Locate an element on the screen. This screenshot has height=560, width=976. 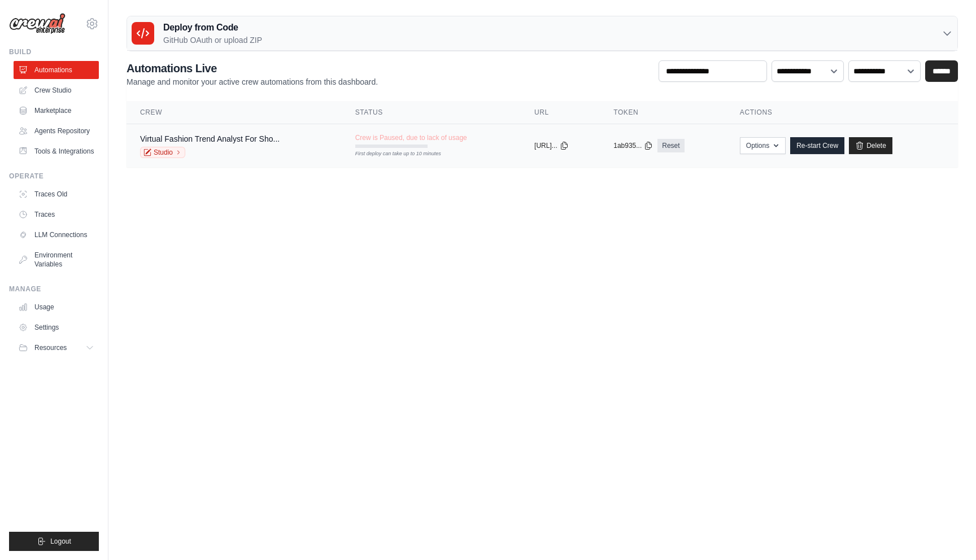
p: Manage and monitor your active crew automations from this dashboard. is located at coordinates (252, 82).